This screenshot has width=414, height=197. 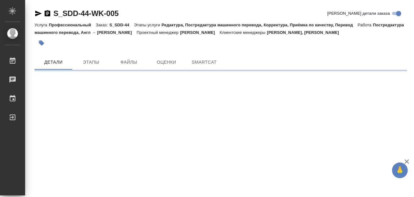 I want to click on p: Работа, so click(x=365, y=25).